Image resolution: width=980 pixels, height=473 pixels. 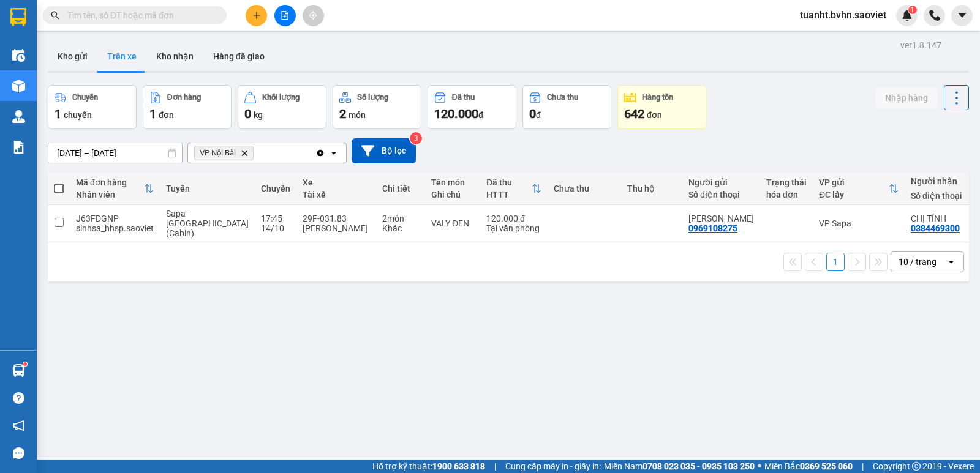 I want to click on button: Chưa thu0đ, so click(x=567, y=108).